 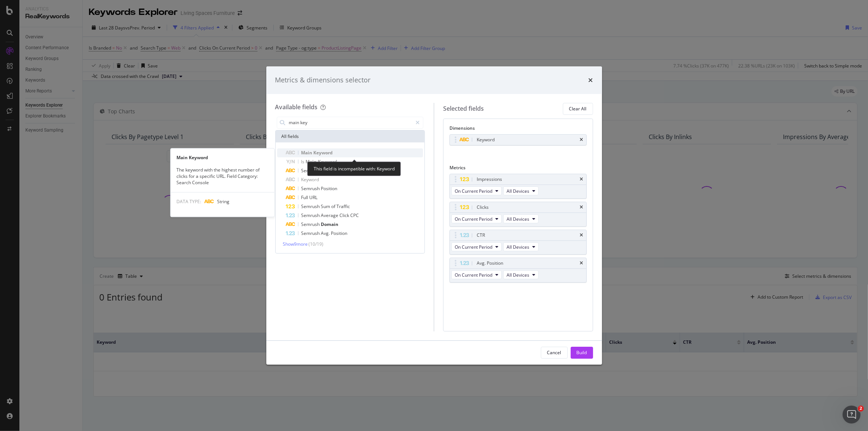 I want to click on div: ClickstimesOn Current PeriodAll Devices, so click(x=518, y=214).